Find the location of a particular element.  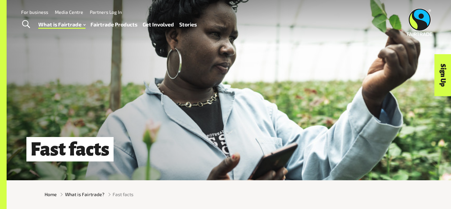

span: What is Fairtrade? is located at coordinates (84, 194).